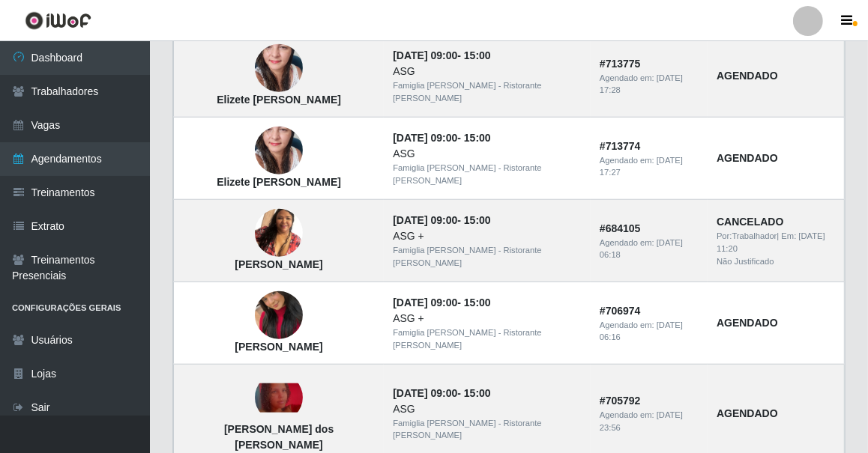 The image size is (868, 453). What do you see at coordinates (58, 20) in the screenshot?
I see `img: CoreUI Logo` at bounding box center [58, 20].